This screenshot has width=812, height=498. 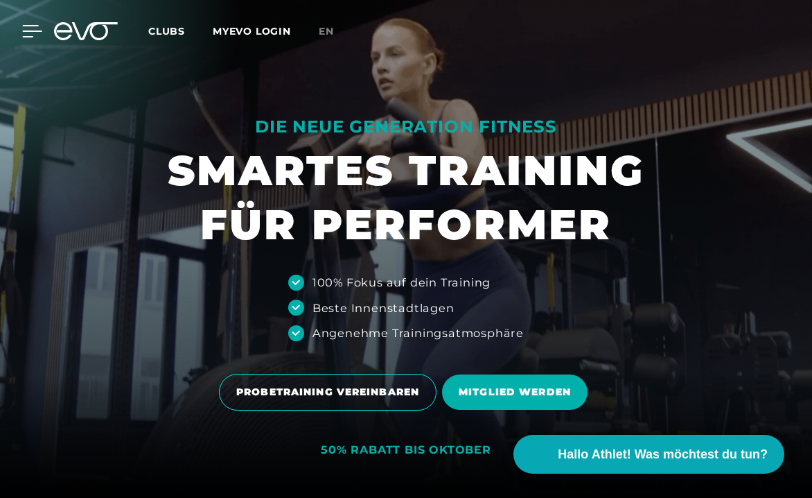 What do you see at coordinates (180, 30) in the screenshot?
I see `a: Clubs` at bounding box center [180, 30].